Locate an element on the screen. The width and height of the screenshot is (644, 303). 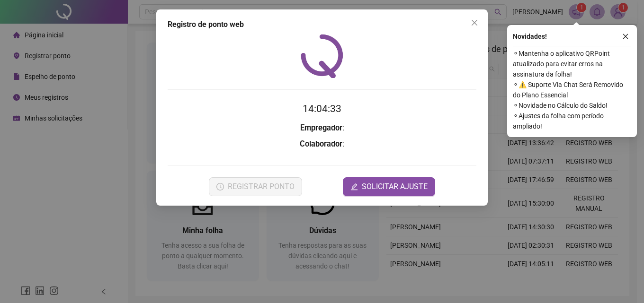
button: editSOLICITAR AJUSTE is located at coordinates (389, 187).